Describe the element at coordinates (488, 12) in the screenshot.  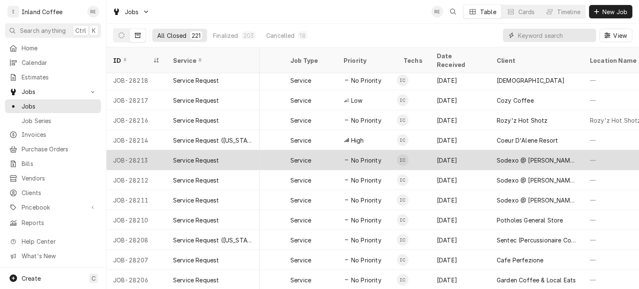
I see `div: Table` at that location.